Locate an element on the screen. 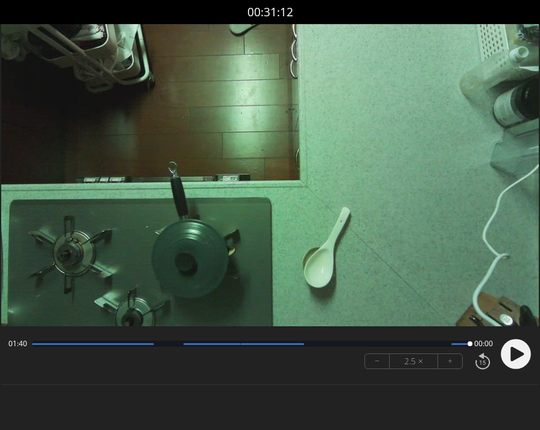 This screenshot has height=430, width=540. span: 01:40 is located at coordinates (18, 344).